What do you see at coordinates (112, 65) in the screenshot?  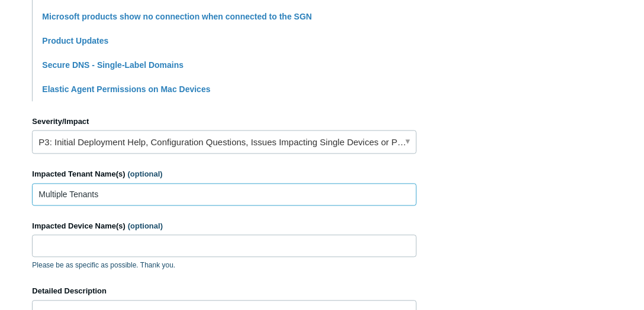 I see `a: Secure DNS - Single-Label Domains` at bounding box center [112, 65].